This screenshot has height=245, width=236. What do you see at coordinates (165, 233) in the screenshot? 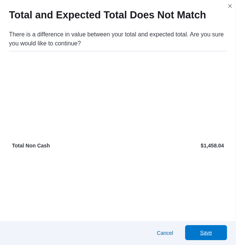
I see `button: Cancel` at bounding box center [165, 233].